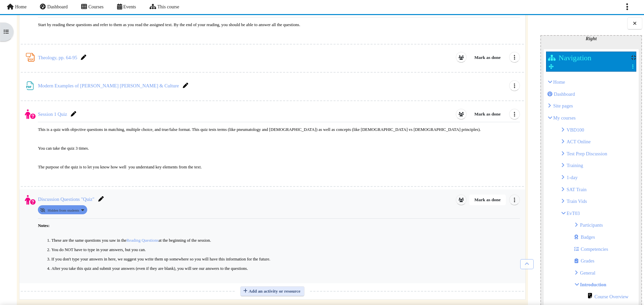  What do you see at coordinates (21, 7) in the screenshot?
I see `span: Home` at bounding box center [21, 7].